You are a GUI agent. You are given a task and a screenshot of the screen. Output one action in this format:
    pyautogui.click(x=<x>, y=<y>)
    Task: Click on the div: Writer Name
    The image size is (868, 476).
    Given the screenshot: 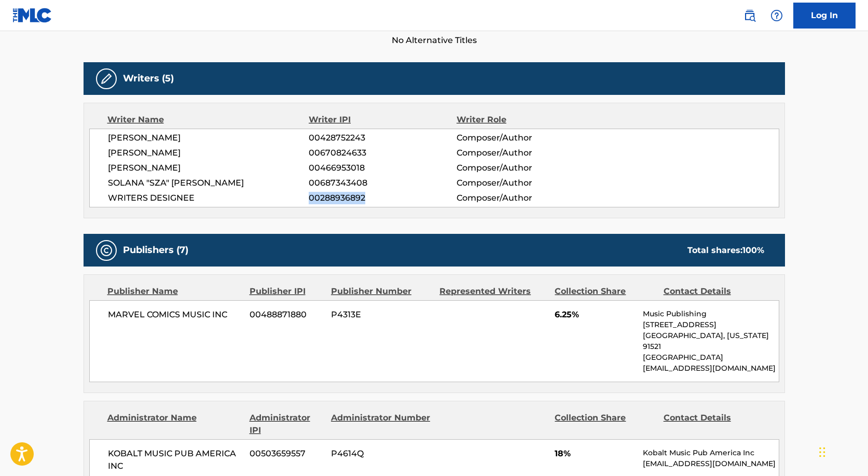 What is the action you would take?
    pyautogui.click(x=208, y=119)
    